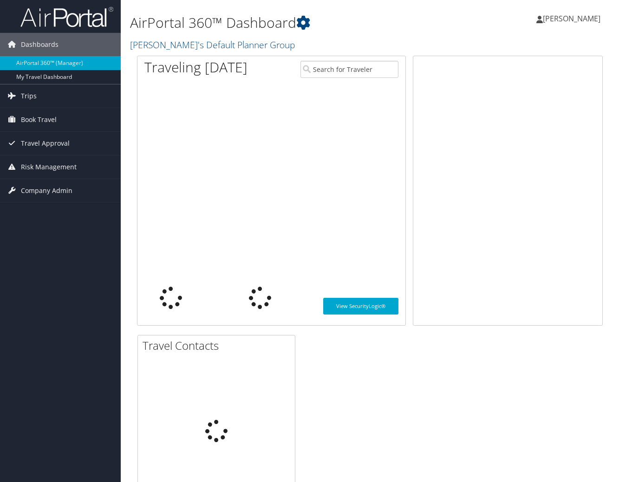 Image resolution: width=619 pixels, height=482 pixels. Describe the element at coordinates (39, 45) in the screenshot. I see `span: Dashboards` at that location.